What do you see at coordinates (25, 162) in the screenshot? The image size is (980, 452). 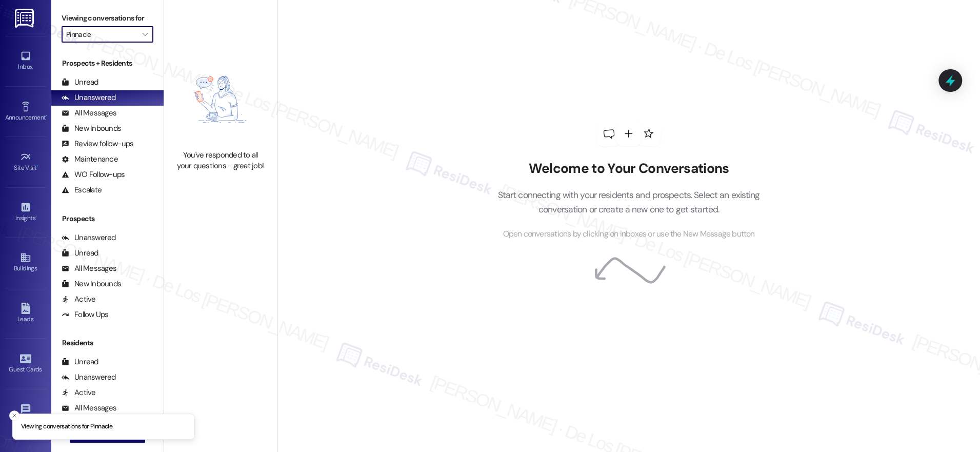 I see `a: Site Visit •` at bounding box center [25, 162].